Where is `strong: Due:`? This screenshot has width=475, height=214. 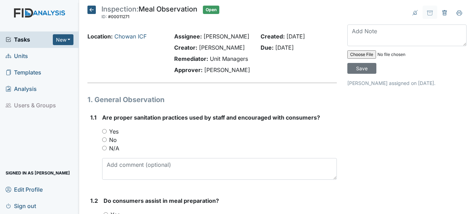
strong: Due: is located at coordinates (267, 48).